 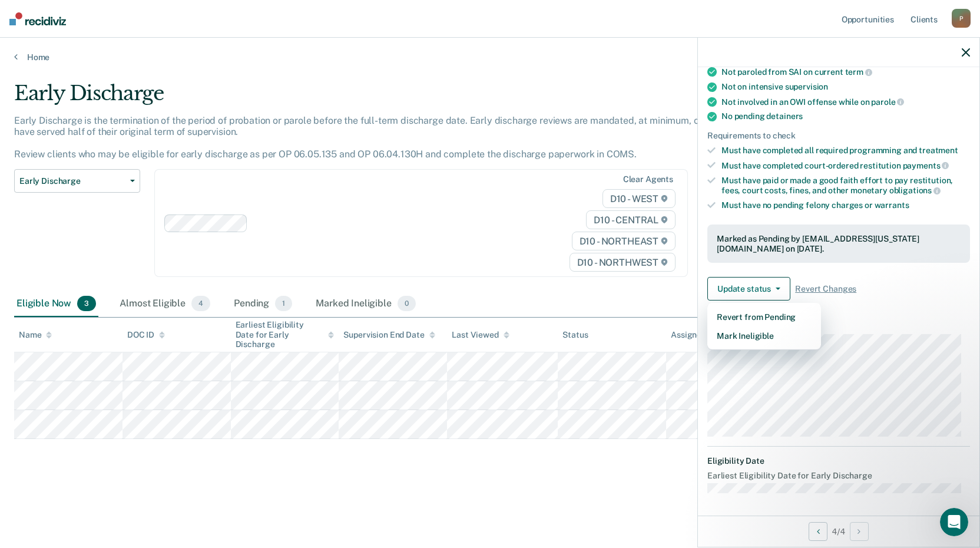 I want to click on div: Must have completed all required programming and, so click(x=846, y=150).